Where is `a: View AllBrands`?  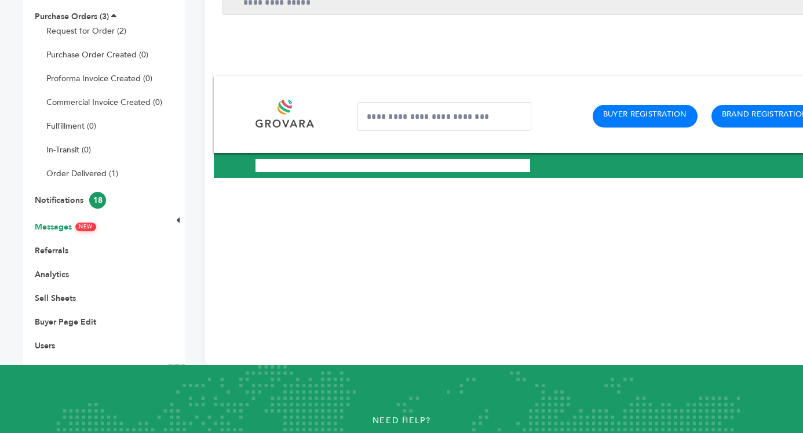 a: View AllBrands is located at coordinates (387, 165).